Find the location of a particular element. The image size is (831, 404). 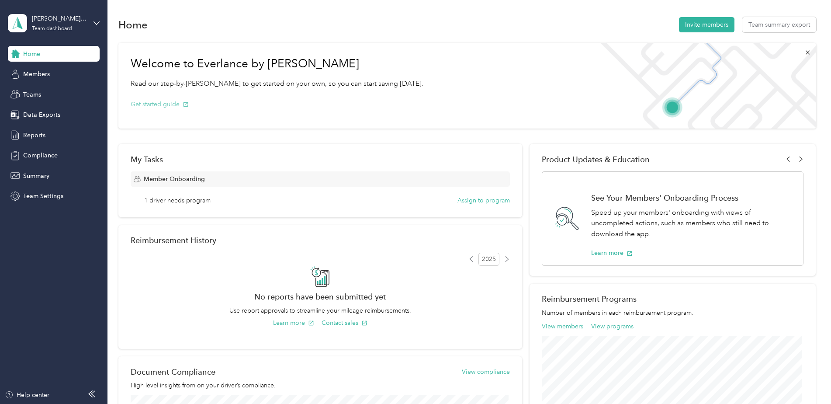

span: 1 driver needs program is located at coordinates (177, 200).